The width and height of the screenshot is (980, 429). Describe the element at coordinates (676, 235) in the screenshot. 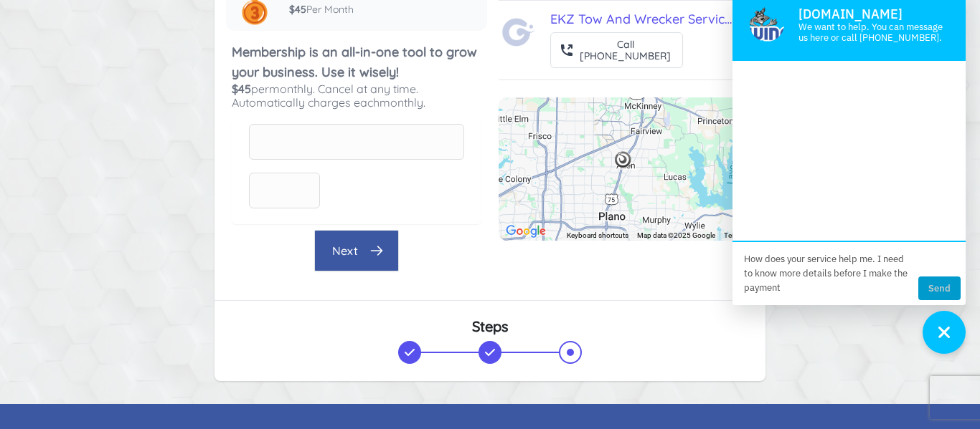

I see `span: Map data ©2025 Google` at that location.